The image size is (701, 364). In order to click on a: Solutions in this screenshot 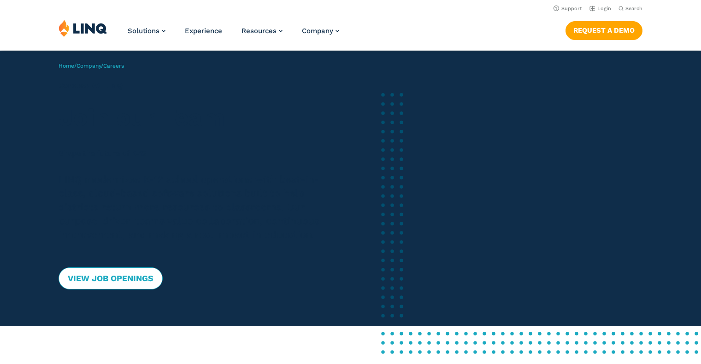, I will do `click(147, 31)`.